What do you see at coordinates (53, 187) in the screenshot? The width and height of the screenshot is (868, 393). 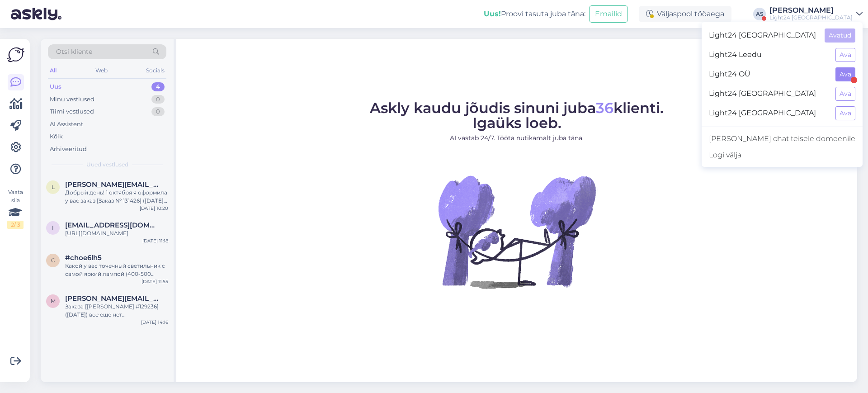 I see `span: l` at bounding box center [53, 187].